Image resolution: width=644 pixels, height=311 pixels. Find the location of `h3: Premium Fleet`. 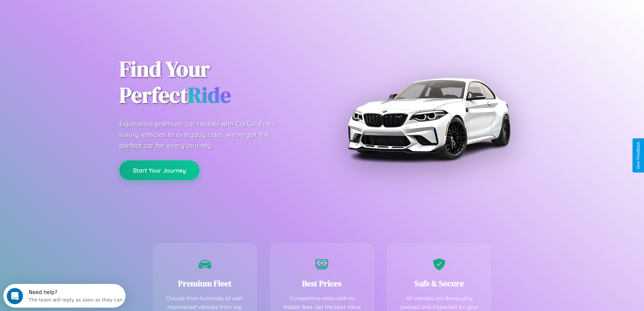

h3: Premium Fleet is located at coordinates (205, 283).